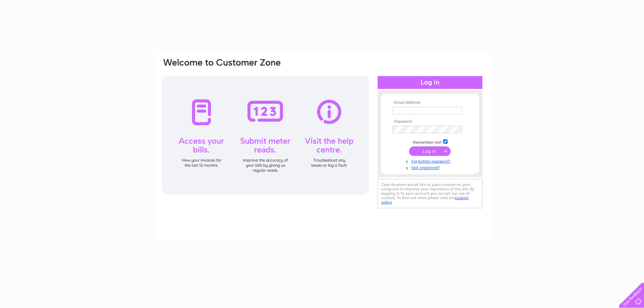 The width and height of the screenshot is (644, 308). Describe the element at coordinates (425, 200) in the screenshot. I see `a: cookies policy` at that location.